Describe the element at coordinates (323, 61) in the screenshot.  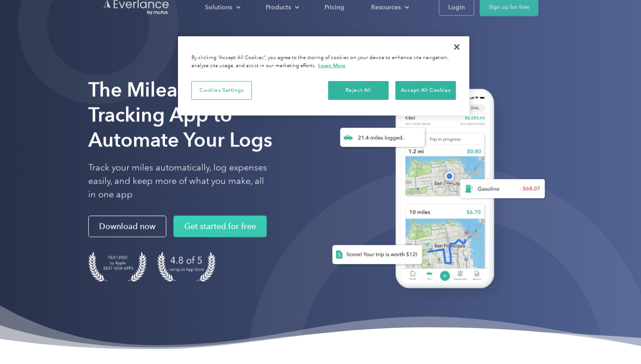
I see `div: By clicking “Accept All Cookies”, you agree to the storing of cookies on your device to enhance s...` at that location.